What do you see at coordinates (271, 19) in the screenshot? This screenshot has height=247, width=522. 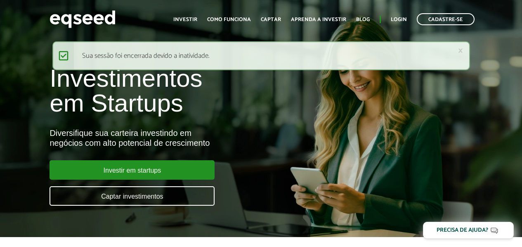 I see `a: Captar` at bounding box center [271, 19].